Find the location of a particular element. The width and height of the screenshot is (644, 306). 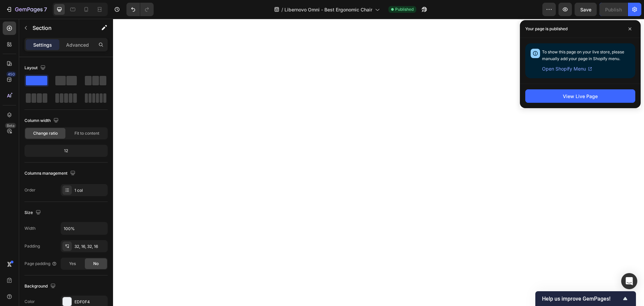

div: 12 is located at coordinates (66, 151).